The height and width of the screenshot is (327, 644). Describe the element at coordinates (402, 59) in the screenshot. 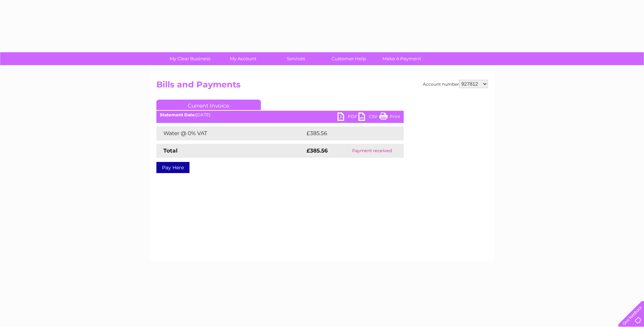

I see `a: Make A Payment` at that location.